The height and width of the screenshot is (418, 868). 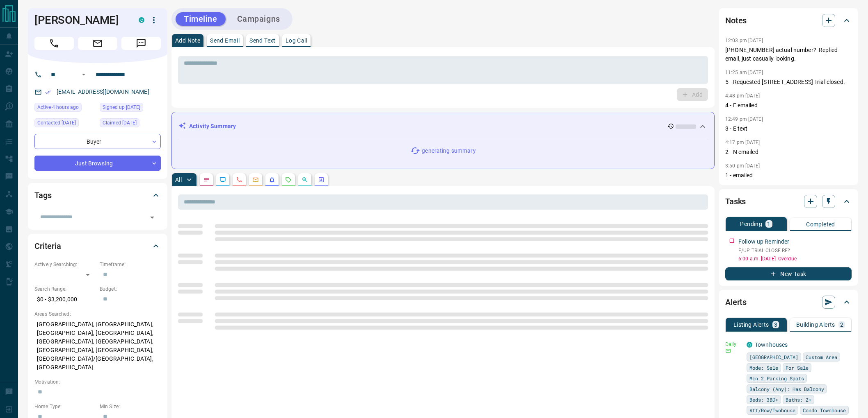 I want to click on div: Tags, so click(x=97, y=195).